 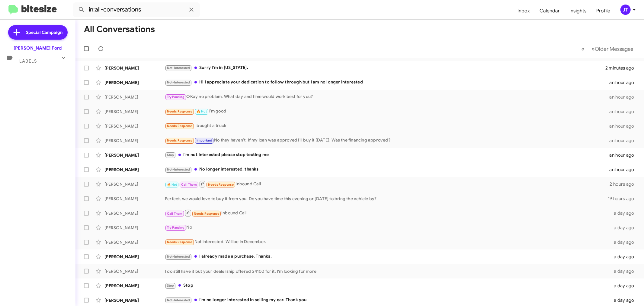 I want to click on div: Hi I appreciate your dedication to follow through but I am no longer interested, so click(x=387, y=82).